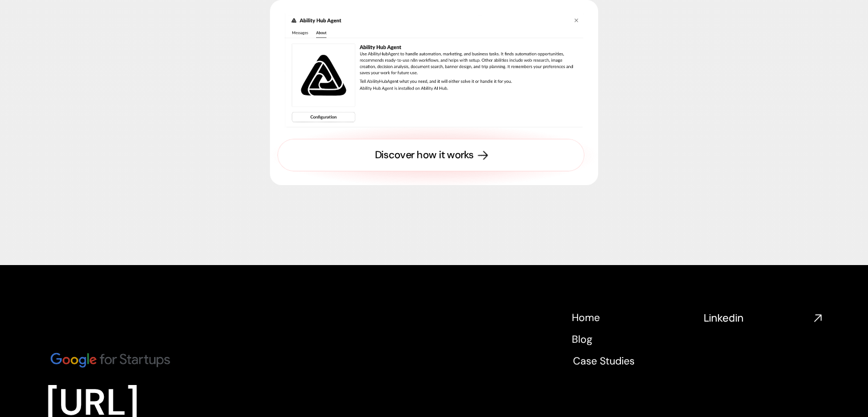 The width and height of the screenshot is (868, 417). What do you see at coordinates (762, 318) in the screenshot?
I see `nav: Social media links` at bounding box center [762, 318].